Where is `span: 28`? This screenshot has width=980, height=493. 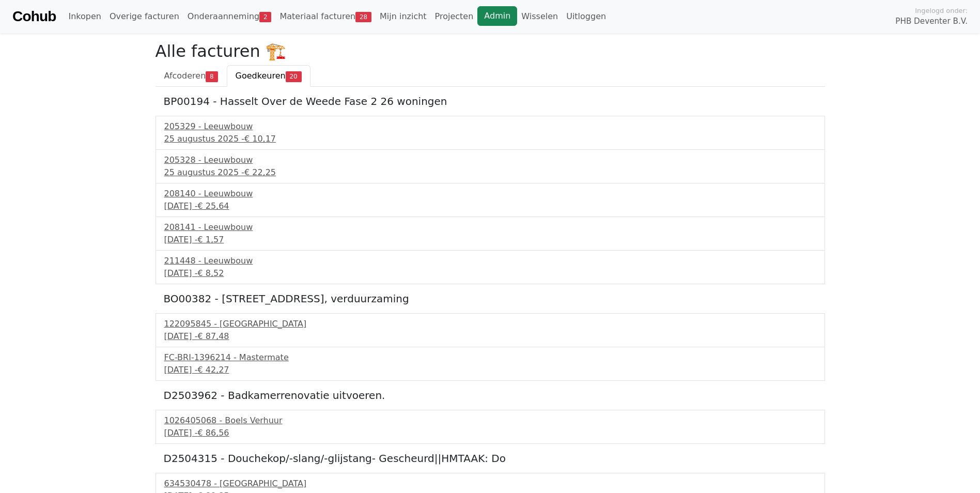 span: 28 is located at coordinates (363, 17).